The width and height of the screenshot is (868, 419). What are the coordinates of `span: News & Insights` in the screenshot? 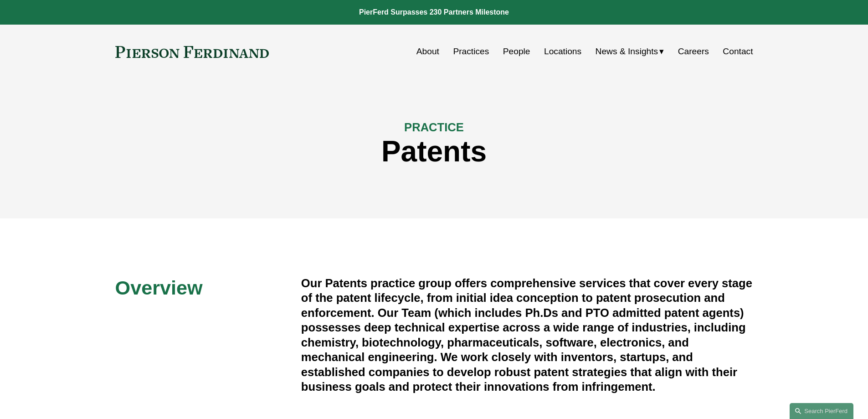 It's located at (626, 51).